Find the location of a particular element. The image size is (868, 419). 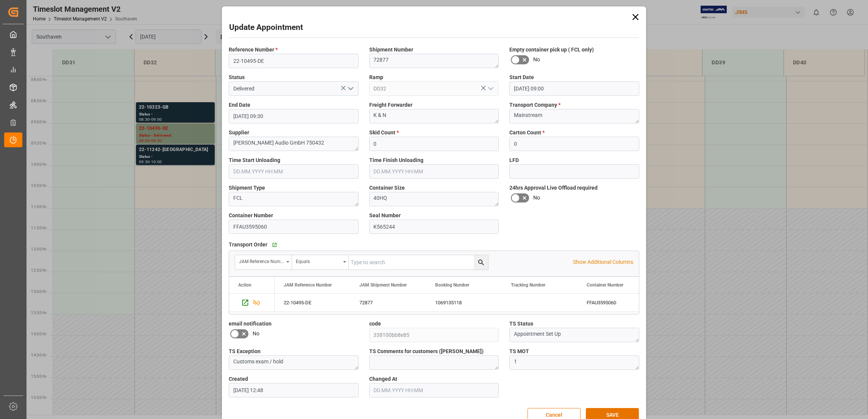

span: Empty container pick up ( FCL only) is located at coordinates (552, 49).